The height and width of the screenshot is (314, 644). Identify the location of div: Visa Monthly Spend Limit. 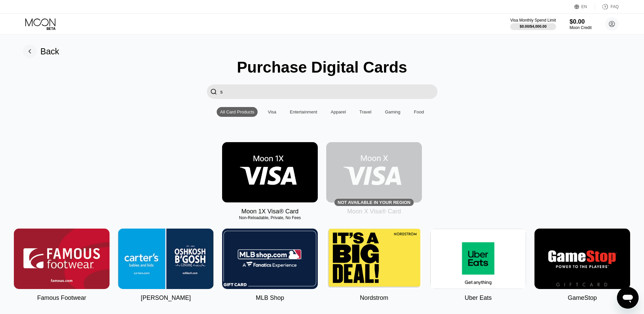
(532, 20).